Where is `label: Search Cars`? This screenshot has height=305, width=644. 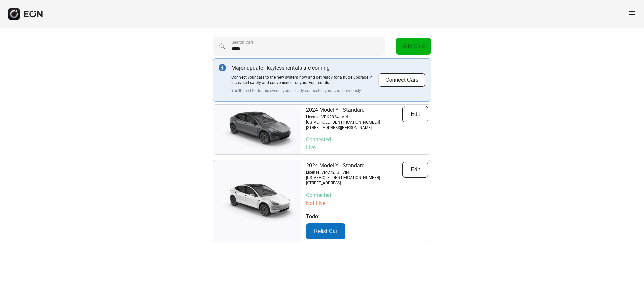
label: Search Cars is located at coordinates (243, 42).